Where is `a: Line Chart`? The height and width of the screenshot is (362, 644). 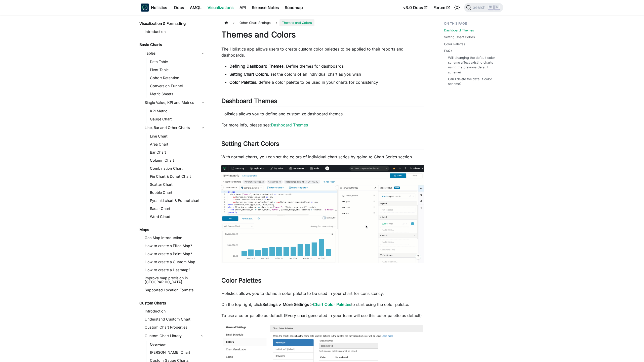
a: Line Chart is located at coordinates (178, 136).